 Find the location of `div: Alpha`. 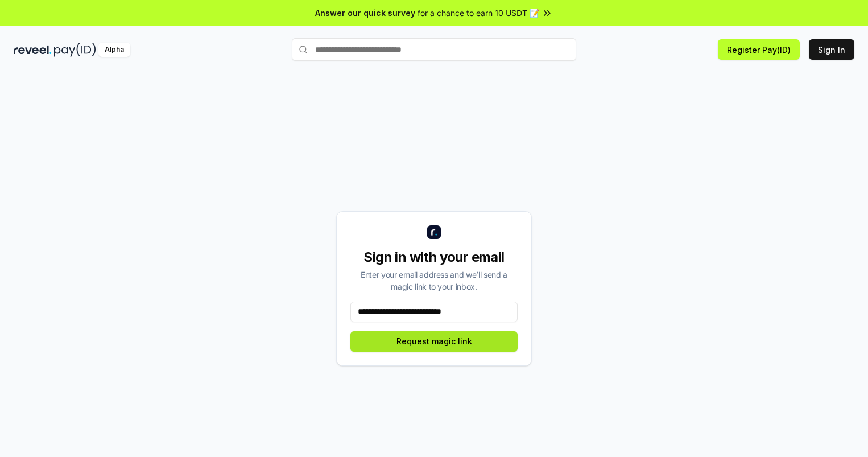

div: Alpha is located at coordinates (115, 49).